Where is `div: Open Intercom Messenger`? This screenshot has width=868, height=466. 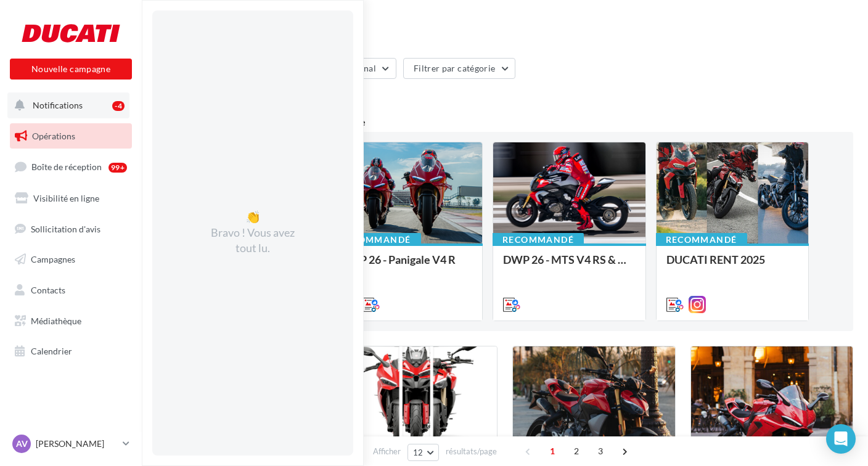 div: Open Intercom Messenger is located at coordinates (841, 440).